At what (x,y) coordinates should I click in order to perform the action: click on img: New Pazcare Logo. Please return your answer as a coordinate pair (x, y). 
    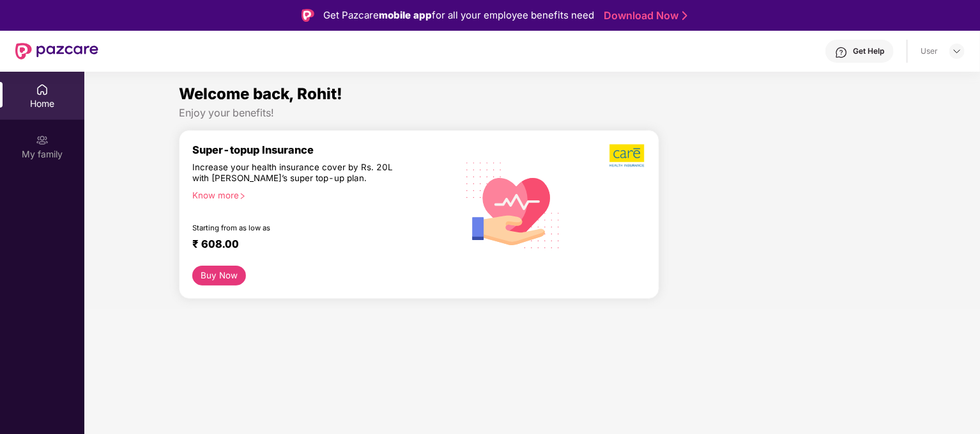
    Looking at the image, I should click on (57, 51).